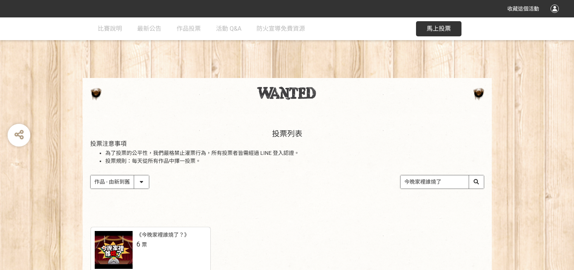  What do you see at coordinates (110, 28) in the screenshot?
I see `span: 比賽說明` at bounding box center [110, 28].